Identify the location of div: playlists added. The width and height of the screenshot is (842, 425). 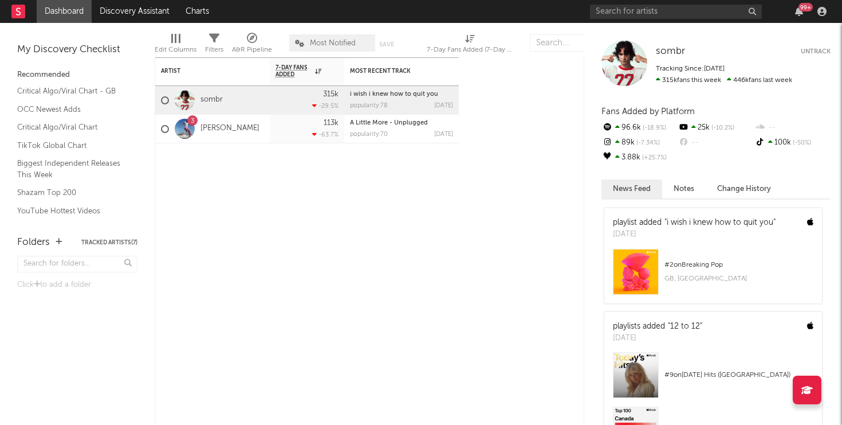
(658, 326).